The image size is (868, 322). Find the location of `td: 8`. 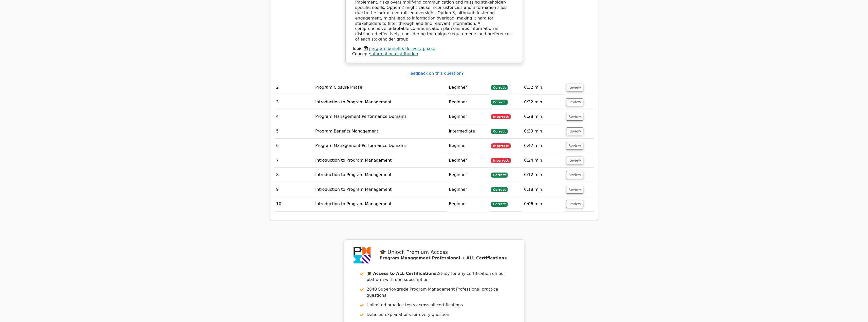

td: 8 is located at coordinates (294, 175).